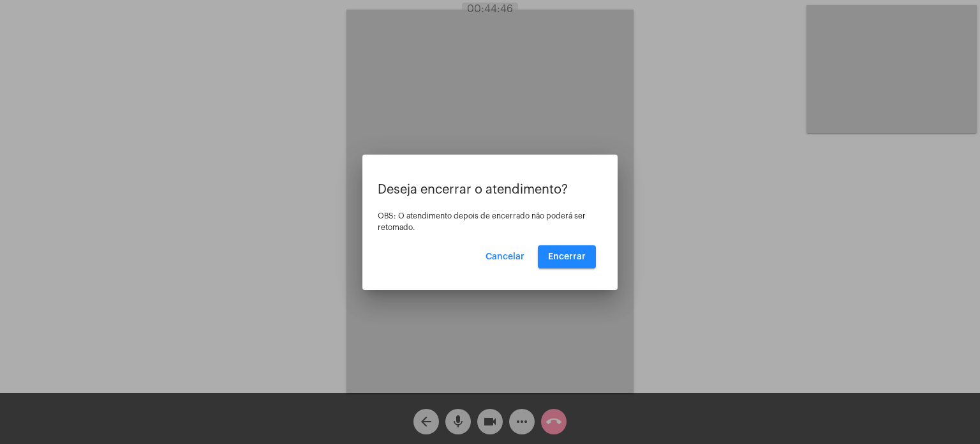 The width and height of the screenshot is (980, 444). What do you see at coordinates (482, 221) in the screenshot?
I see `span: OBS: O atendimento depois de encerrado não poderá ser retomado.` at bounding box center [482, 221].